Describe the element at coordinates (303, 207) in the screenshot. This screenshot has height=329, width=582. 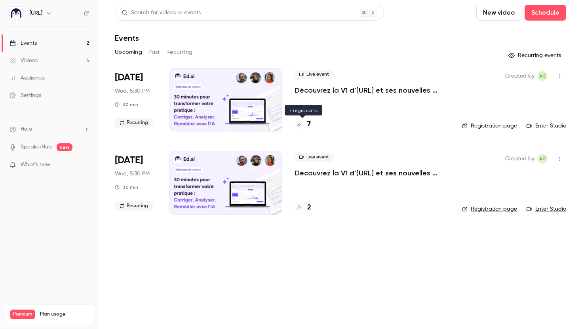
I see `a: 2` at that location.